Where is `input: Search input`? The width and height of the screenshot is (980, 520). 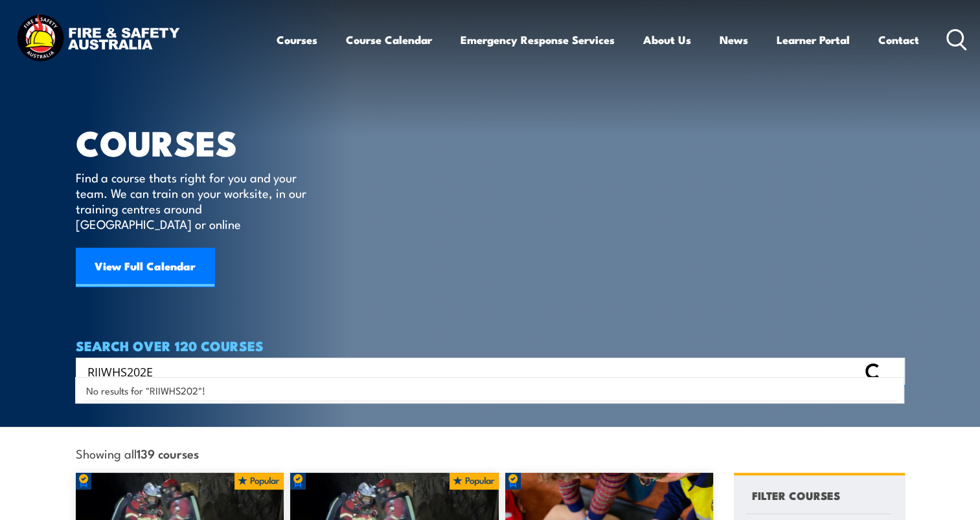
input: Search input is located at coordinates (473, 372).